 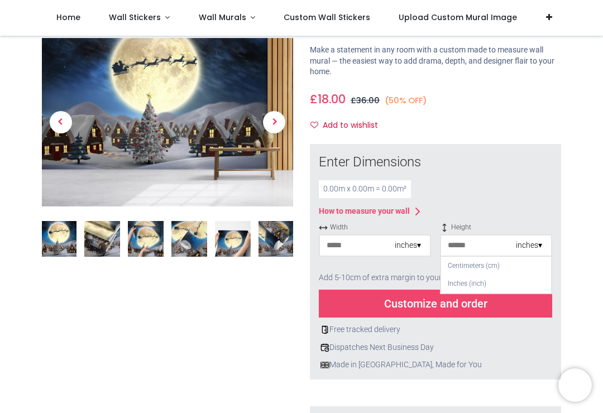 I want to click on span: Height, so click(x=496, y=227).